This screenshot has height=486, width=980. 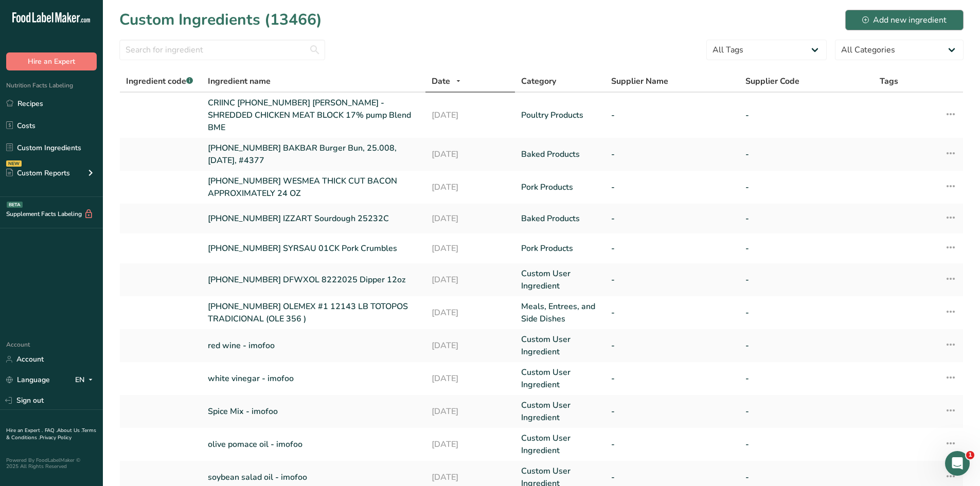 What do you see at coordinates (560, 313) in the screenshot?
I see `a: Meals, Entrees, and Side Dishes` at bounding box center [560, 313].